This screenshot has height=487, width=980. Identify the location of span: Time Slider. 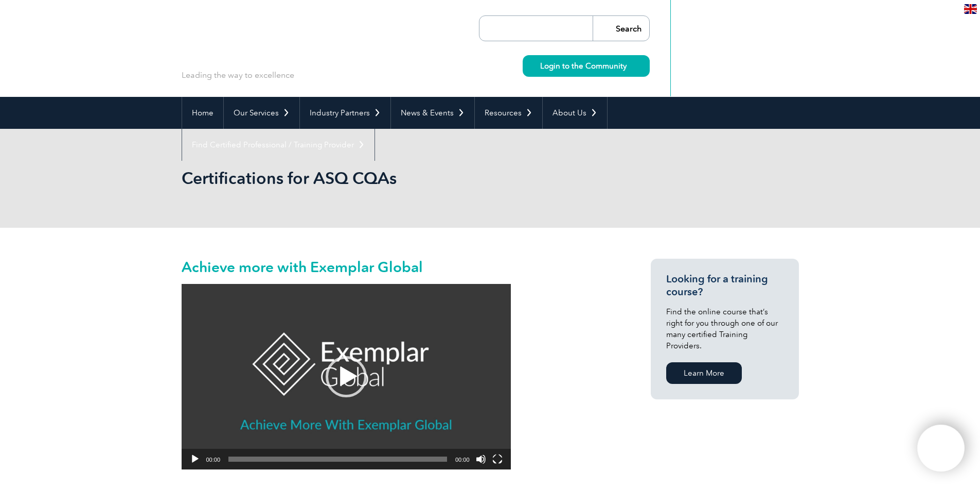
(338, 459).